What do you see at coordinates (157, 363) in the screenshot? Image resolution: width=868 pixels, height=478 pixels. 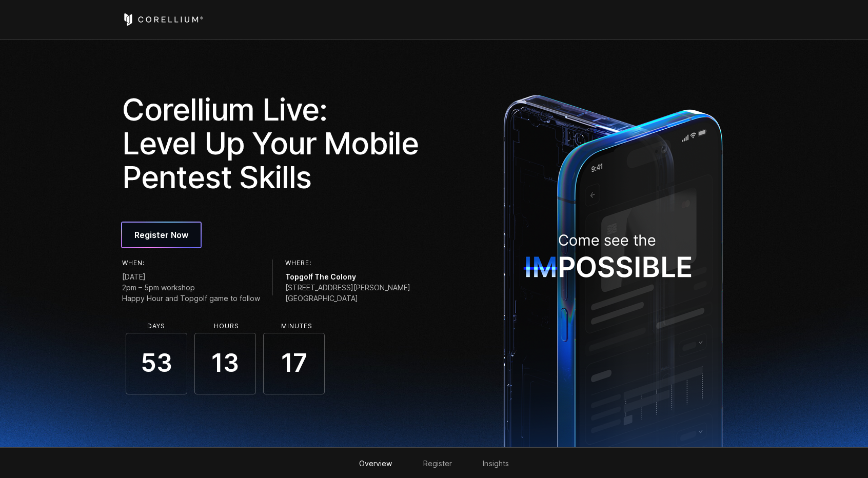 I see `span: 53` at bounding box center [157, 363].